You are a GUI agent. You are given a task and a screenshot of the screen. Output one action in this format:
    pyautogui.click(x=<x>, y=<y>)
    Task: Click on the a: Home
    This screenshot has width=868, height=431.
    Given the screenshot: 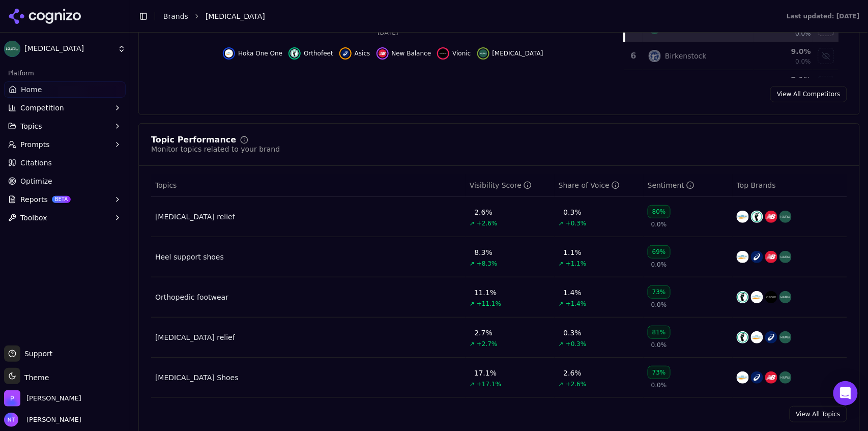 What is the action you would take?
    pyautogui.click(x=64, y=89)
    